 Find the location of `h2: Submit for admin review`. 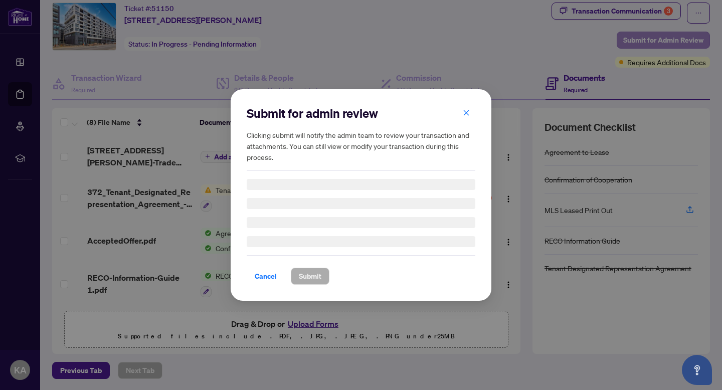

h2: Submit for admin review is located at coordinates (361, 113).